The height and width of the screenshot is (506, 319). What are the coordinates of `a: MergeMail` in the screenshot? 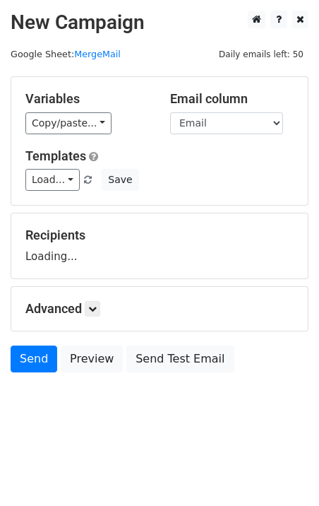 It's located at (98, 54).